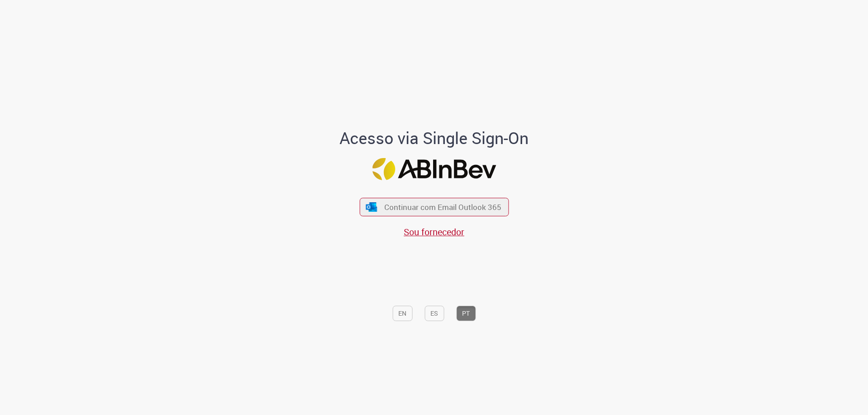 The width and height of the screenshot is (868, 415). What do you see at coordinates (465, 314) in the screenshot?
I see `button: PT` at bounding box center [465, 314].